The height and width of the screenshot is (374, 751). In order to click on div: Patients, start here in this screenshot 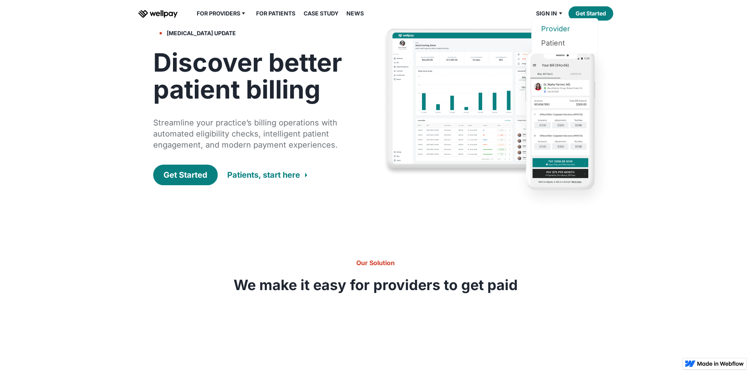, I will do `click(264, 175)`.